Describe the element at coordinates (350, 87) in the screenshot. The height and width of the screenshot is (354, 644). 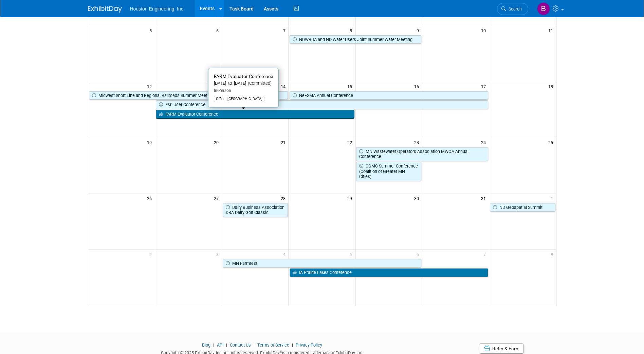
I see `span: 15` at that location.